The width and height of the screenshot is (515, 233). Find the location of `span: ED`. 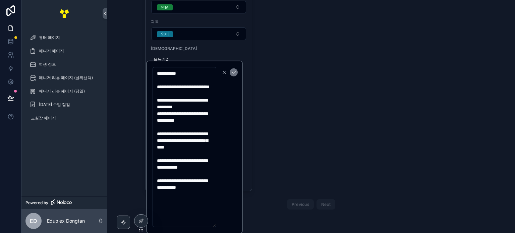

span: ED is located at coordinates (34, 221).